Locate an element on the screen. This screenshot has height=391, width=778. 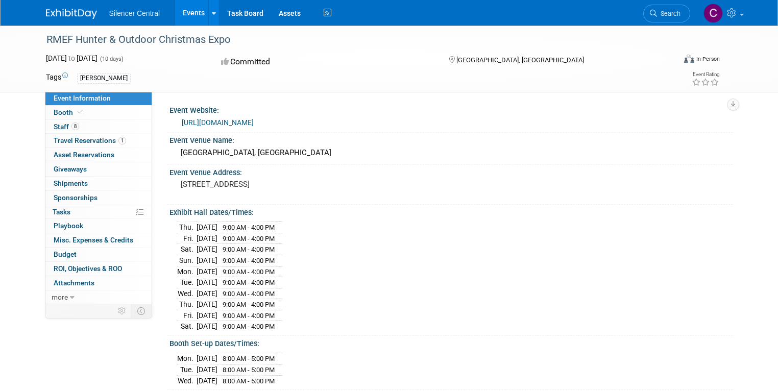
a: Booth is located at coordinates (99, 112).